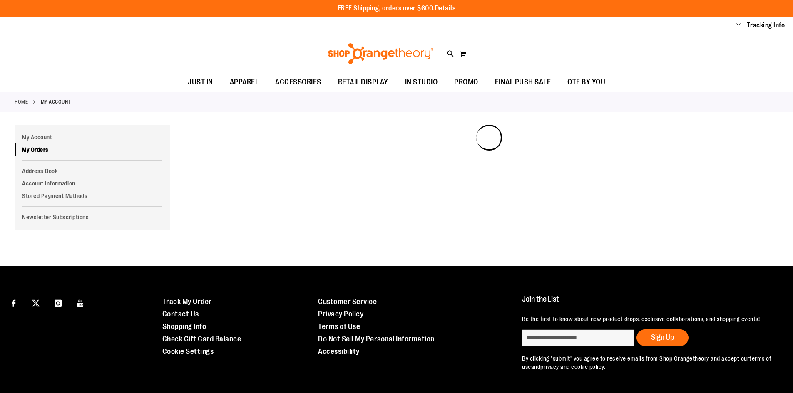 This screenshot has width=793, height=393. I want to click on a: RETAIL DISPLAY, so click(363, 82).